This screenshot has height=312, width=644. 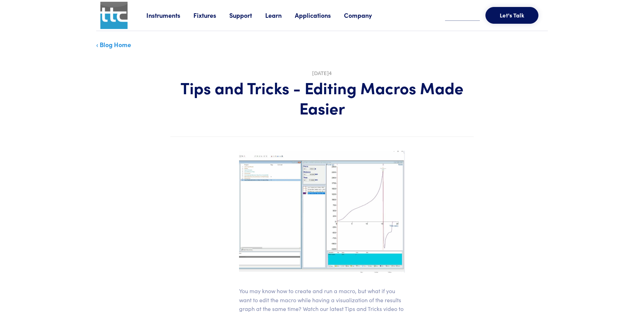 I want to click on img: ttc_logo_1x1_v1.0.png, so click(x=114, y=15).